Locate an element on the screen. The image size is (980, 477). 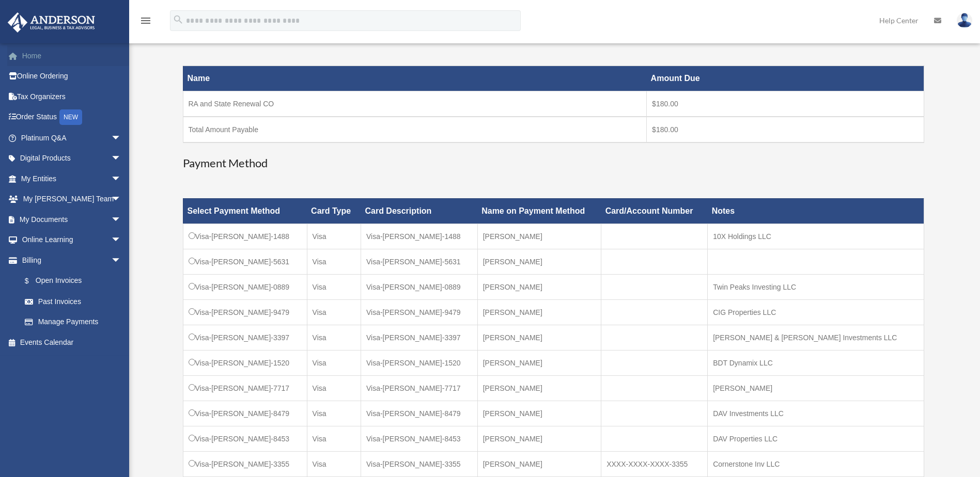
td: CIG Properties LLC is located at coordinates (815, 312).